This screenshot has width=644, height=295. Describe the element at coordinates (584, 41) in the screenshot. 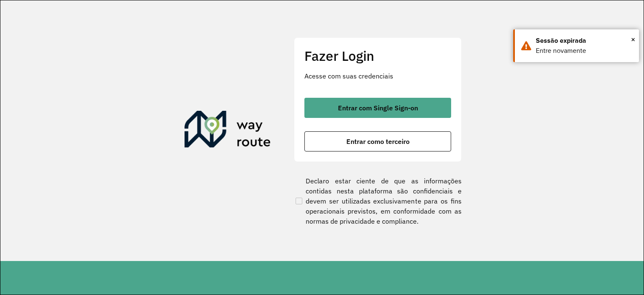

I see `div: Sessão expirada` at that location.